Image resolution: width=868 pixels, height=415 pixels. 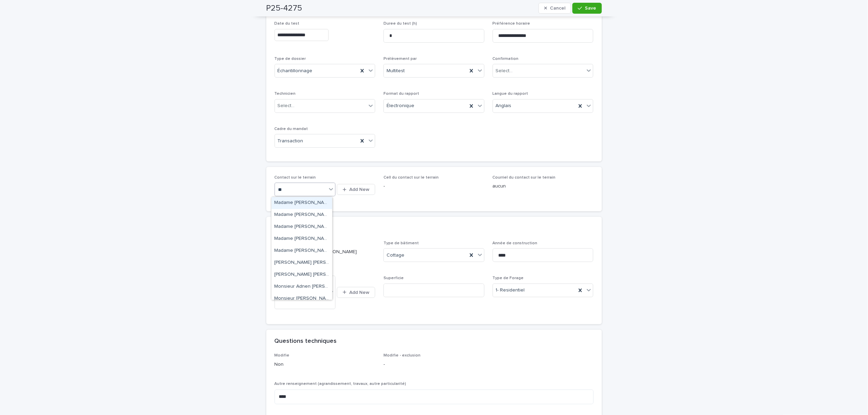 I want to click on span: Cottage, so click(x=396, y=255).